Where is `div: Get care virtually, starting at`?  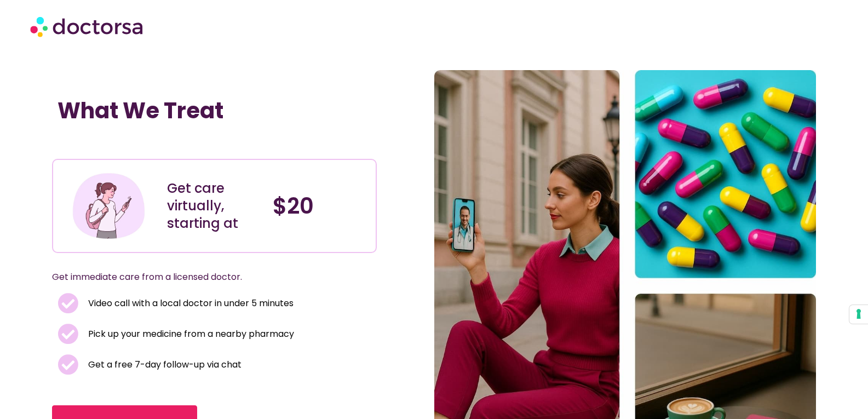 div: Get care virtually, starting at is located at coordinates (214, 206).